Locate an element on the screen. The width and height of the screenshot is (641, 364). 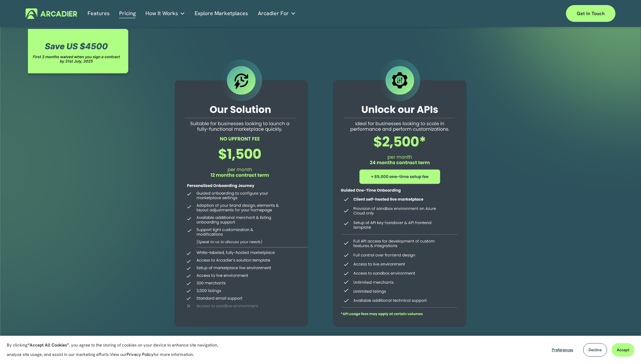
a: Privacy Policy is located at coordinates (140, 355).